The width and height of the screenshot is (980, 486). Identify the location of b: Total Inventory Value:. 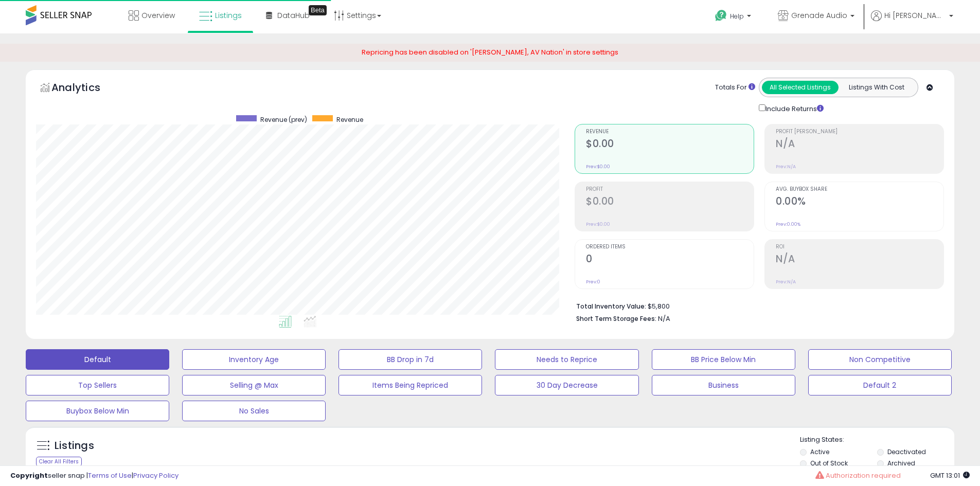
(611, 306).